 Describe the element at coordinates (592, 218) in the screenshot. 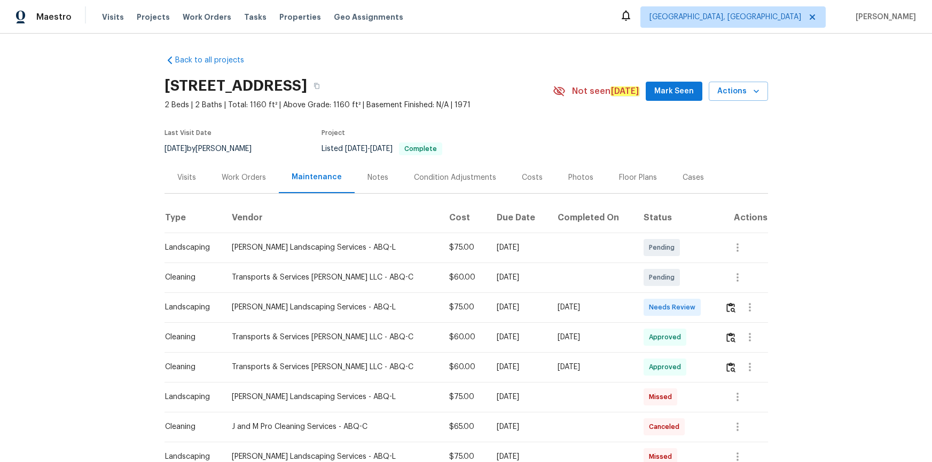

I see `th: Completed On` at that location.